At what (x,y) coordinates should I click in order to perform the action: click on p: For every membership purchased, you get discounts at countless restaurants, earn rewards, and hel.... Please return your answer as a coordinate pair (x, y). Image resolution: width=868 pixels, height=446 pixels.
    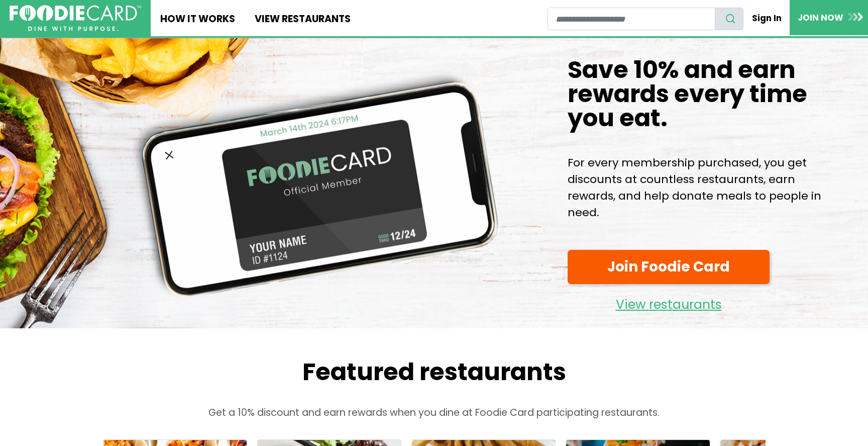
    Looking at the image, I should click on (702, 187).